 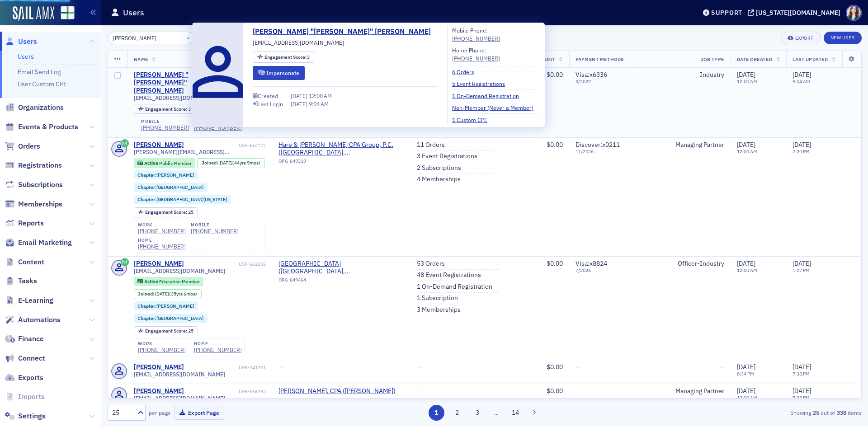 What do you see at coordinates (42, 84) in the screenshot?
I see `a: User Custom CPE` at bounding box center [42, 84].